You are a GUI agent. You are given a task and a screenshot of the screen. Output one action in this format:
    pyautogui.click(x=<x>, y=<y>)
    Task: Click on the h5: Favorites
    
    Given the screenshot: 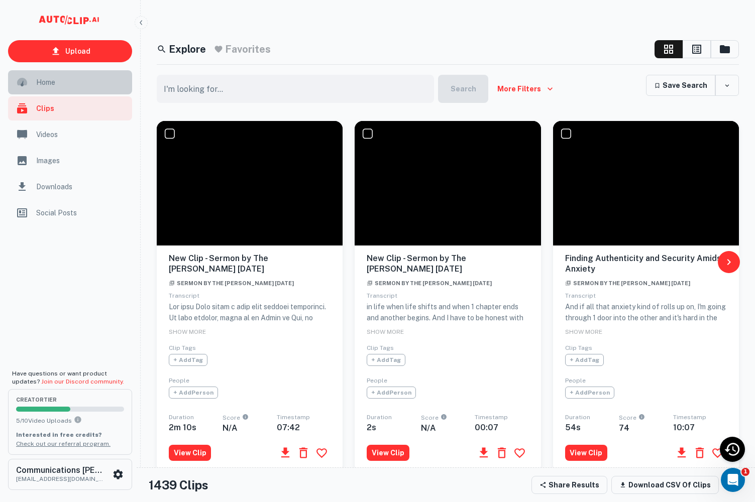 What is the action you would take?
    pyautogui.click(x=248, y=49)
    